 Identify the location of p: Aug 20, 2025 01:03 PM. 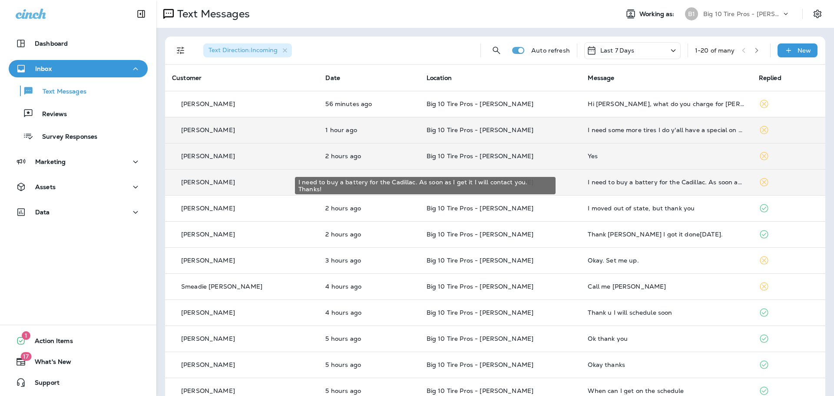
(369, 260).